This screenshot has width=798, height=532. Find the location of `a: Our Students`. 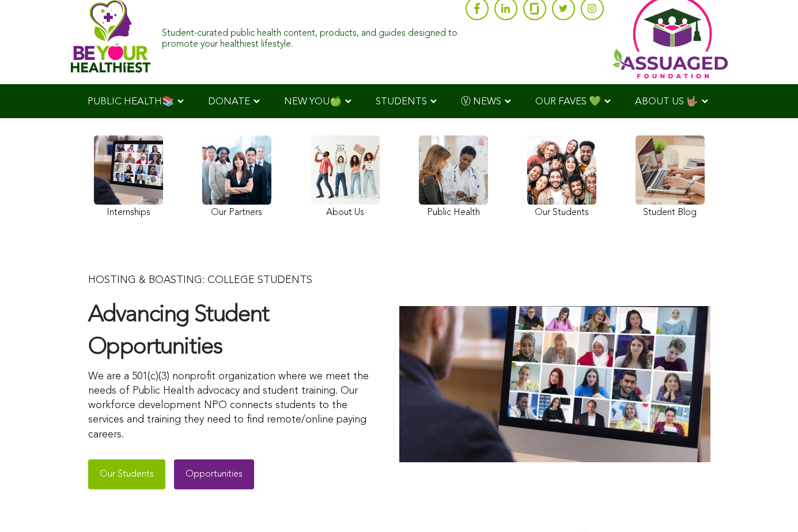

a: Our Students is located at coordinates (127, 474).